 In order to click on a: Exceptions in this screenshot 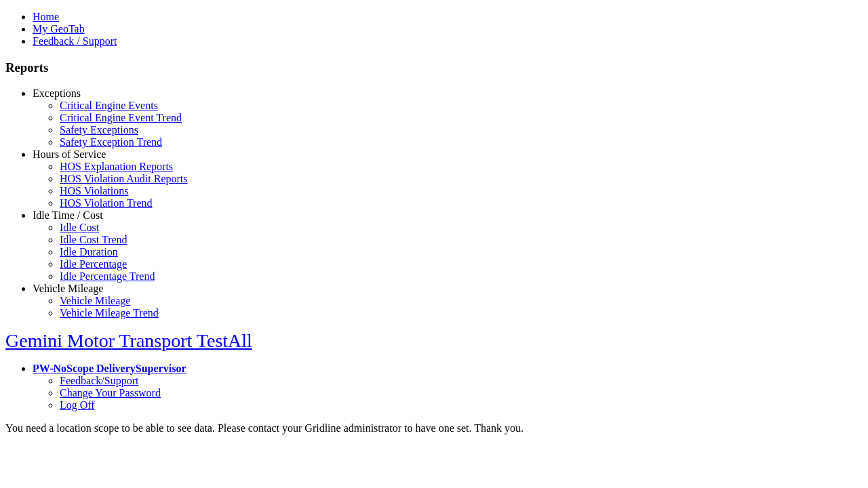, I will do `click(56, 93)`.